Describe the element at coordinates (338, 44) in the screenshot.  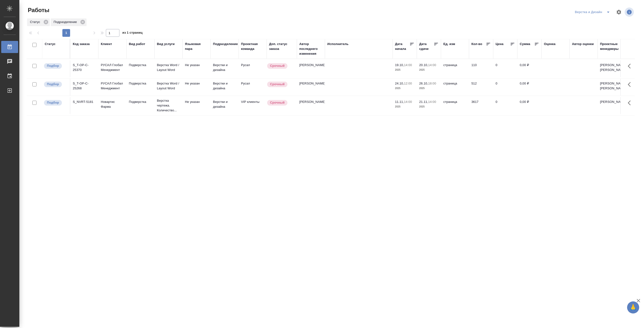
I see `div: Исполнитель` at that location.